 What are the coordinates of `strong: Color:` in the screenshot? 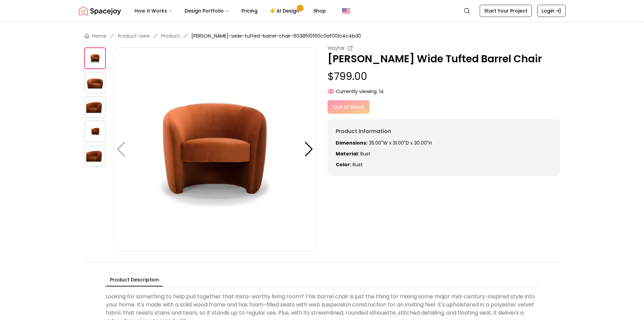 It's located at (343, 165).